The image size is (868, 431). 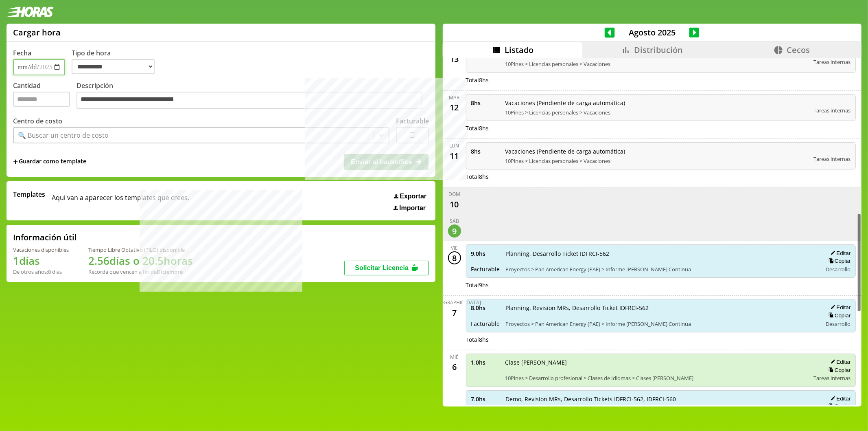 What do you see at coordinates (140, 272) in the screenshot?
I see `div: Recordá que vencen a fin de` at bounding box center [140, 272].